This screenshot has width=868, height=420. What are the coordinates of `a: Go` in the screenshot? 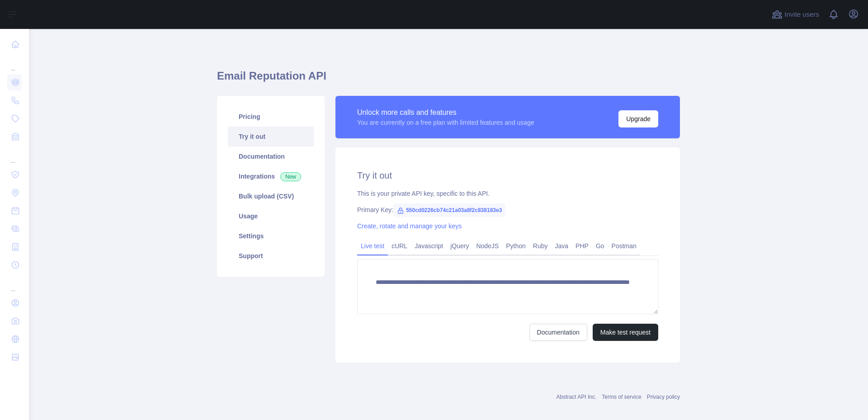 It's located at (600, 246).